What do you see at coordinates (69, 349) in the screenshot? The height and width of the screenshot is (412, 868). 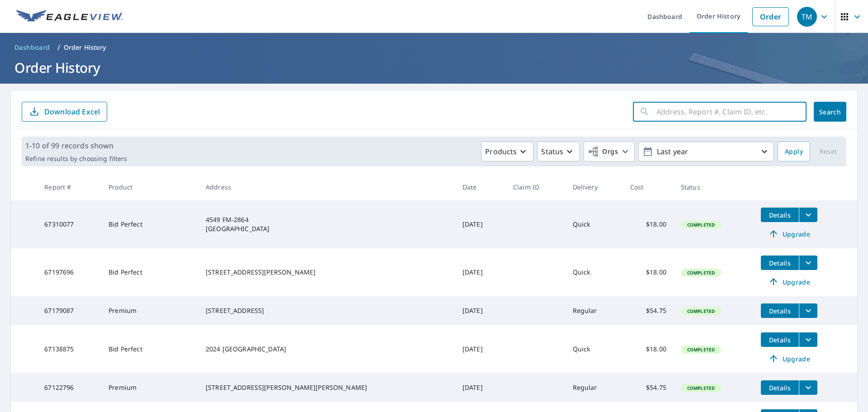 I see `td: 67138875` at bounding box center [69, 349].